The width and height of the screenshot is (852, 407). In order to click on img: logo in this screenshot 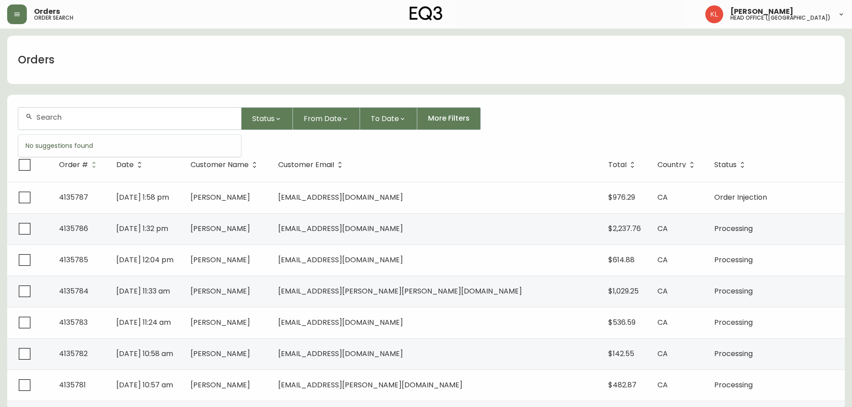, I will do `click(426, 13)`.